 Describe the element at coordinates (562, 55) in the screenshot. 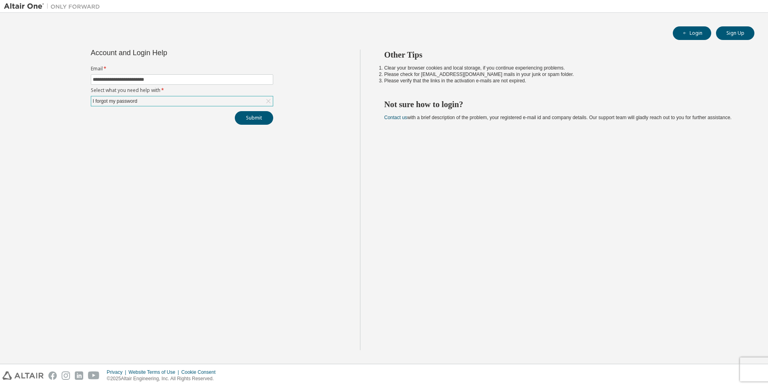

I see `h2: Other Tips` at that location.